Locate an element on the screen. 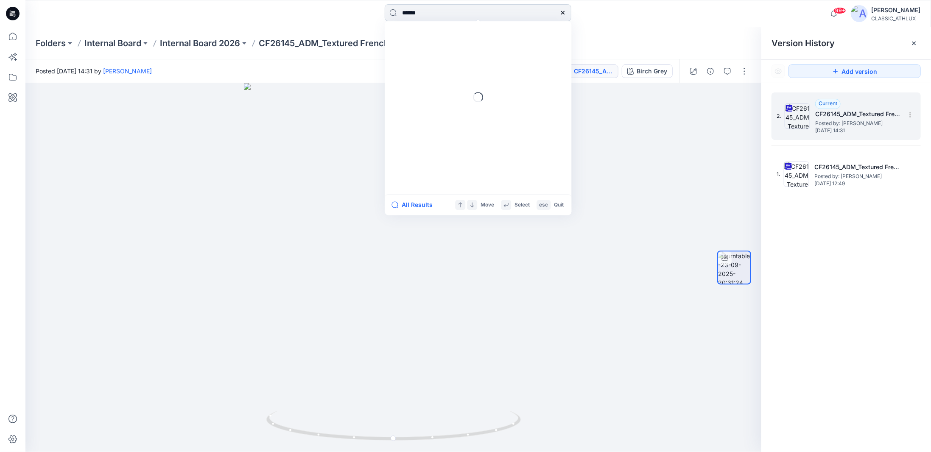  img: avatar is located at coordinates (859, 14).